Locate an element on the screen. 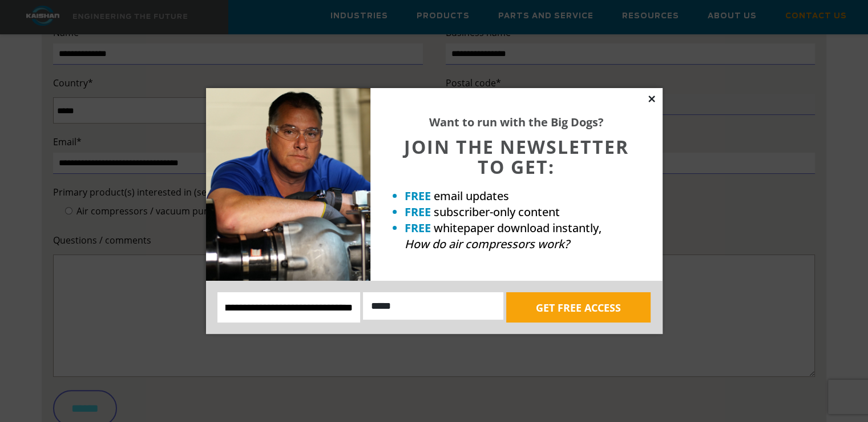  span: subscriber-only content is located at coordinates (496, 211).